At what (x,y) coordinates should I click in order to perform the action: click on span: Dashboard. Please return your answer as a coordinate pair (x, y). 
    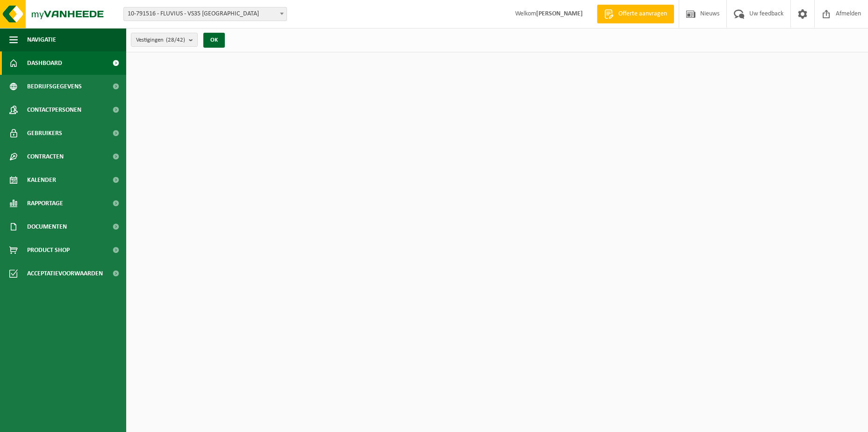
    Looking at the image, I should click on (45, 63).